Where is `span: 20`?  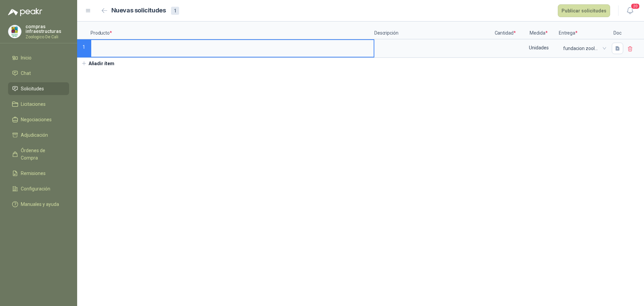
span: 20 is located at coordinates (635, 6).